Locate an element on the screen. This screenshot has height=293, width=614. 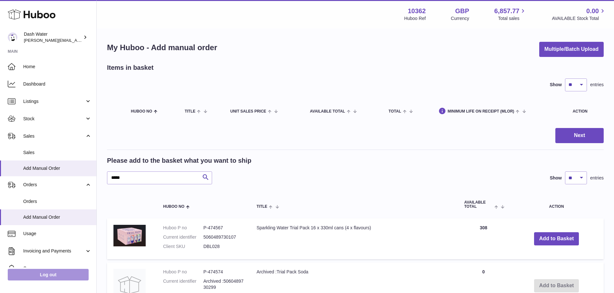
dd: P-474574 is located at coordinates (223, 272).